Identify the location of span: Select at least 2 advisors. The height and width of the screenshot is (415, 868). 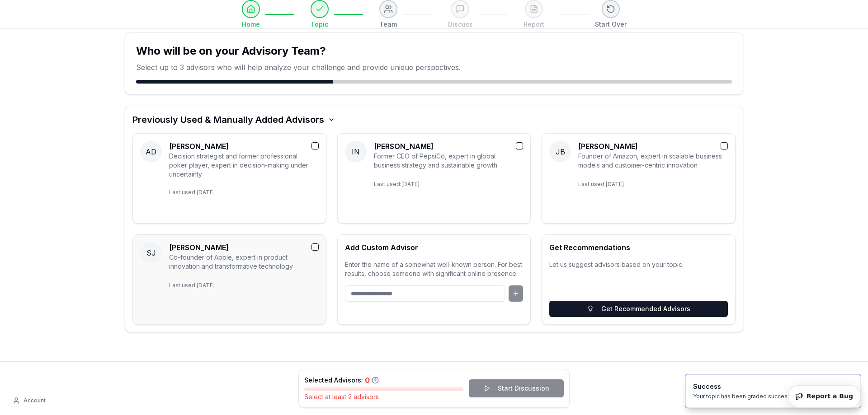
(341, 397).